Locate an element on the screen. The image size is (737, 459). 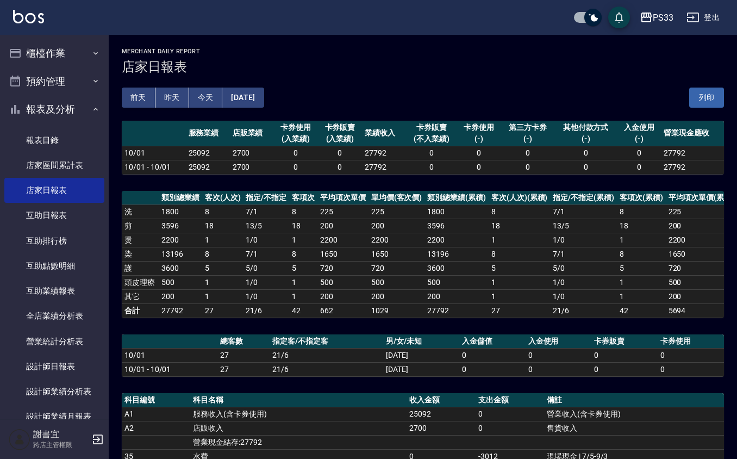
th: 男/女/未知 is located at coordinates (421, 341).